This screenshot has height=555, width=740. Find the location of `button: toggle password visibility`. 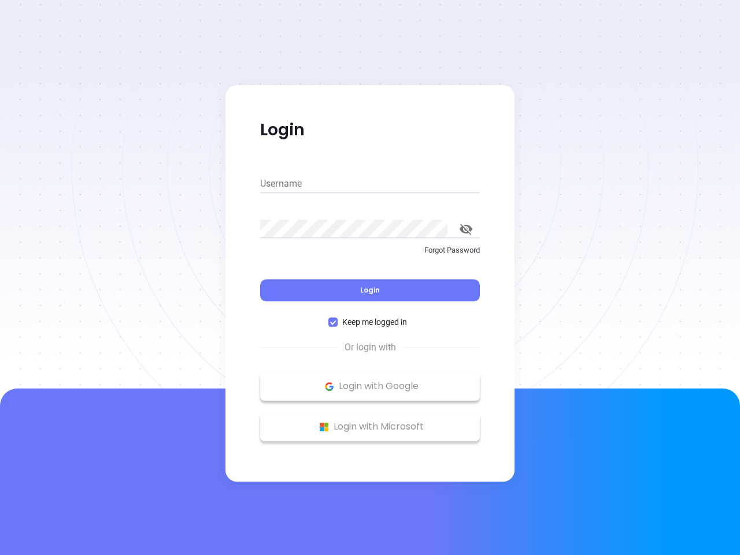

button: toggle password visibility is located at coordinates (466, 229).